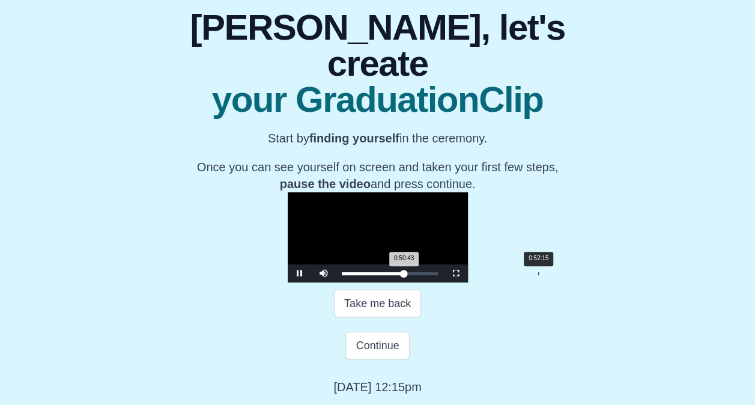  Describe the element at coordinates (325, 184) in the screenshot. I see `b: pause the video` at that location.